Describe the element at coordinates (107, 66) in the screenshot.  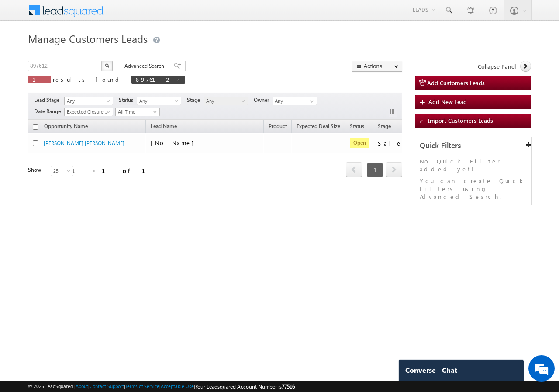
I see `img: Search` at that location.